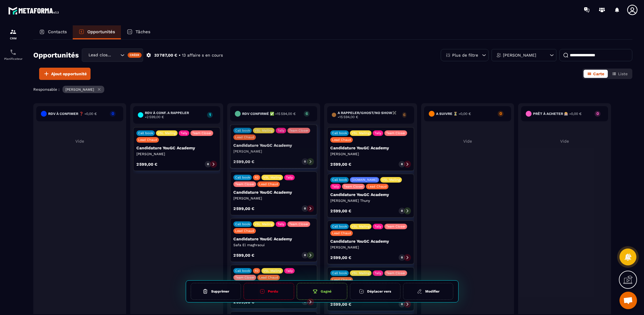  I want to click on h6: A RAPPELER/GHOST/NO SHOW✖️ -, so click(368, 115).